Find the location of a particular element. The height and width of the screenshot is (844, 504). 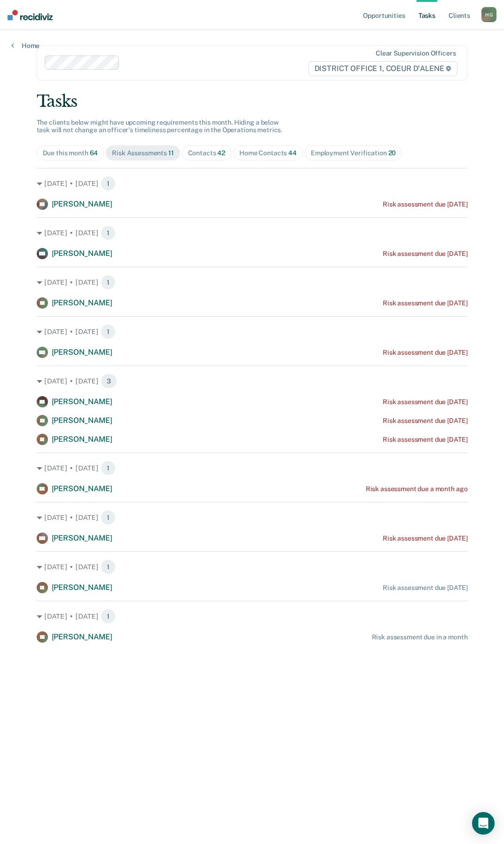

span: 20 is located at coordinates (393, 153).